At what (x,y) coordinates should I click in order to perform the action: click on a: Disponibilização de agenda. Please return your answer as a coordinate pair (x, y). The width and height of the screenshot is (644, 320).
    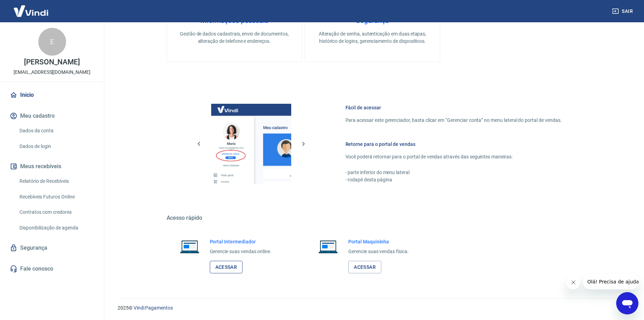
    Looking at the image, I should click on (56, 228).